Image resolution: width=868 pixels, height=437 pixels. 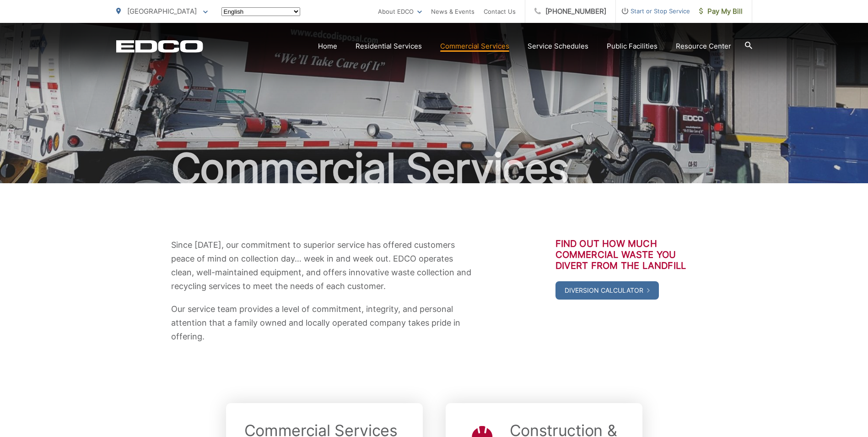 What do you see at coordinates (558, 46) in the screenshot?
I see `a: Service Schedules` at bounding box center [558, 46].